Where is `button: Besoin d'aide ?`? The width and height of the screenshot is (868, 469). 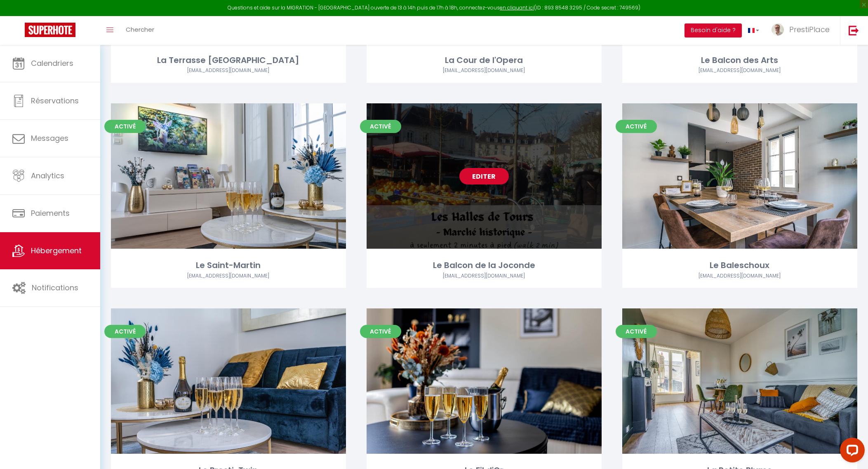 button: Besoin d'aide ? is located at coordinates (713, 30).